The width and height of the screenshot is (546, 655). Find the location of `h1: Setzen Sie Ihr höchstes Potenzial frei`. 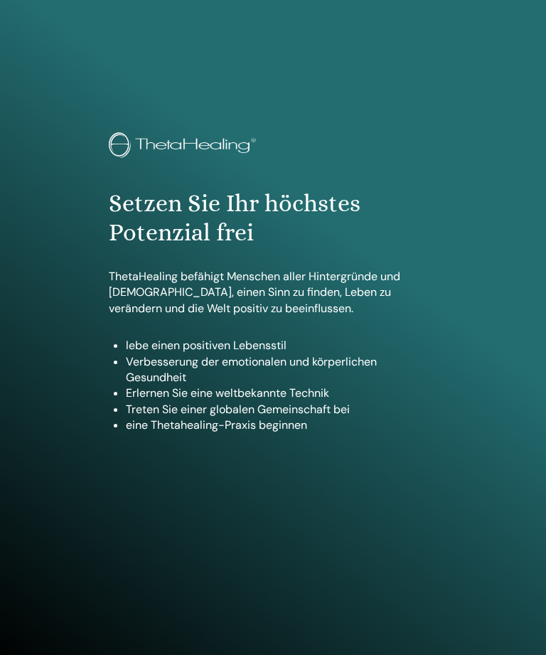

h1: Setzen Sie Ihr höchstes Potenzial frei is located at coordinates (273, 218).